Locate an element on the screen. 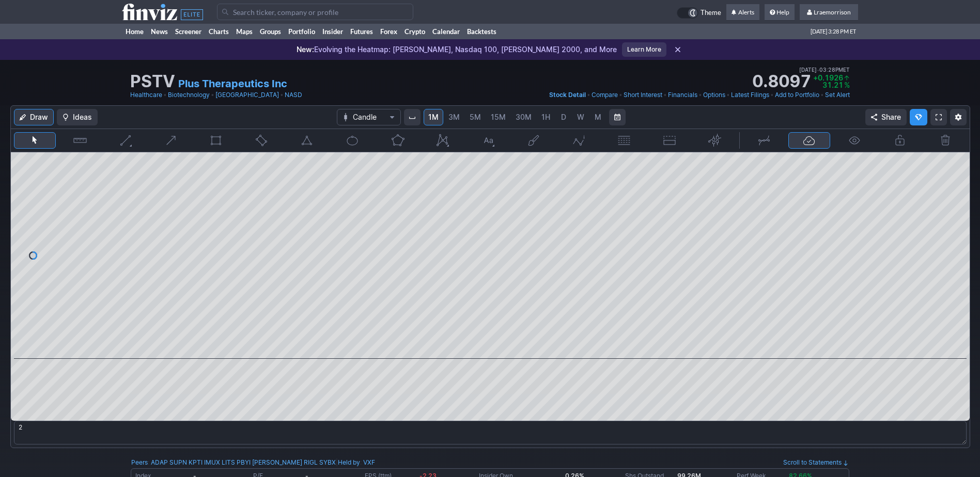 This screenshot has width=980, height=477. span: Candle is located at coordinates (369, 117).